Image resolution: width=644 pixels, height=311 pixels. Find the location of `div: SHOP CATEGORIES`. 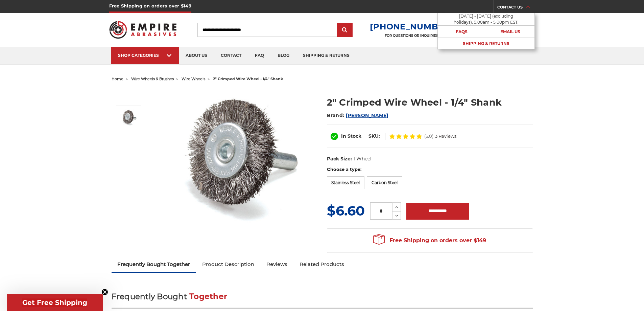

div: SHOP CATEGORIES is located at coordinates (145, 55).